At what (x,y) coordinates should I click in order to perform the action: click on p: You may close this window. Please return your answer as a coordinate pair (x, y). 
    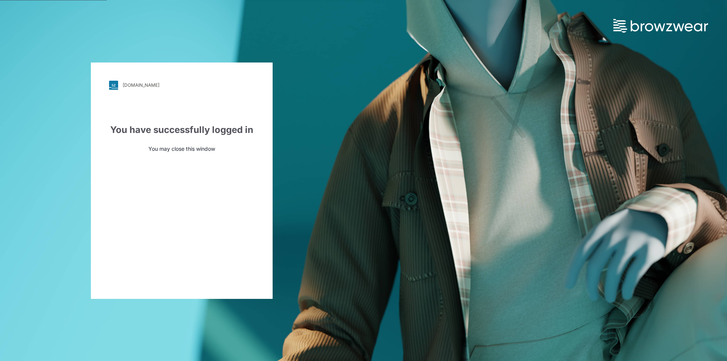
    Looking at the image, I should click on (182, 148).